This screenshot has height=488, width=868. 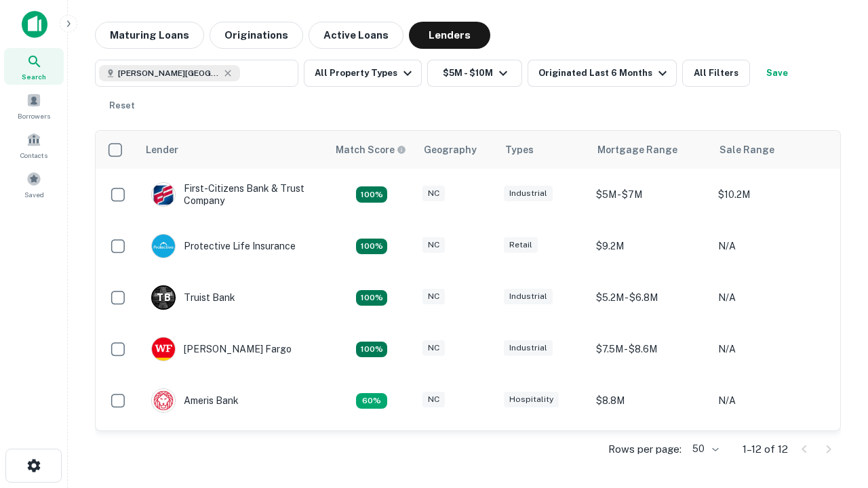 I want to click on div: Ameris Bank, so click(x=195, y=401).